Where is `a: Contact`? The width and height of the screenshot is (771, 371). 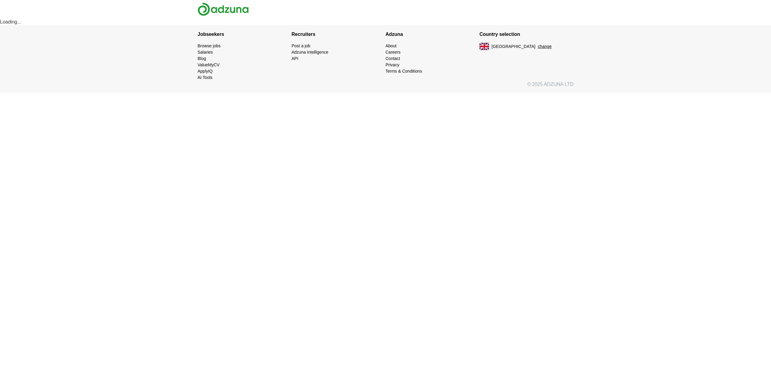
a: Contact is located at coordinates (393, 58).